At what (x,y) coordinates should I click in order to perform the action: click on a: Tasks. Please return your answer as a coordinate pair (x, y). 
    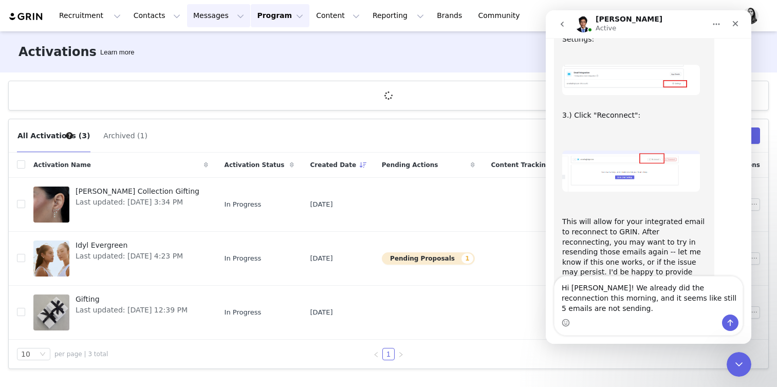
    Looking at the image, I should click on (701, 15).